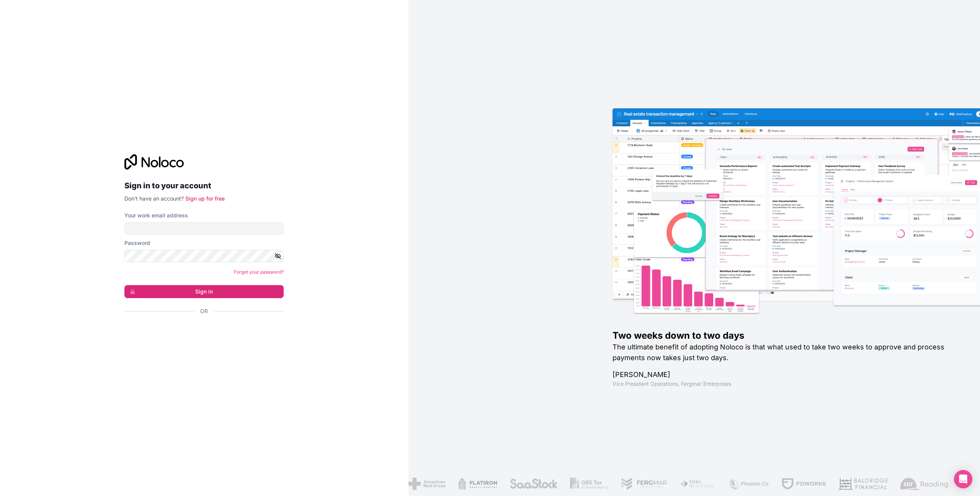 Image resolution: width=980 pixels, height=496 pixels. What do you see at coordinates (259, 271) in the screenshot?
I see `a: Forgot your password?` at bounding box center [259, 271].